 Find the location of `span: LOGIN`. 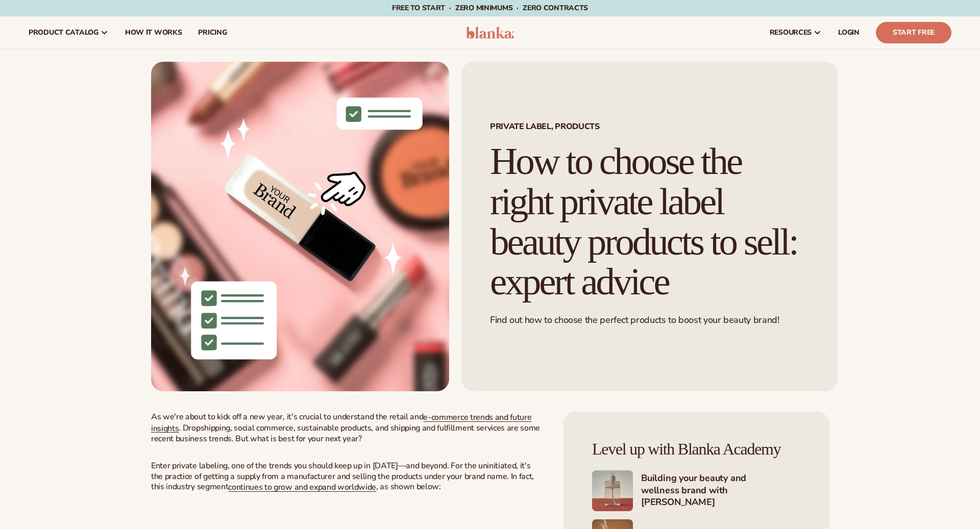

span: LOGIN is located at coordinates (849, 33).